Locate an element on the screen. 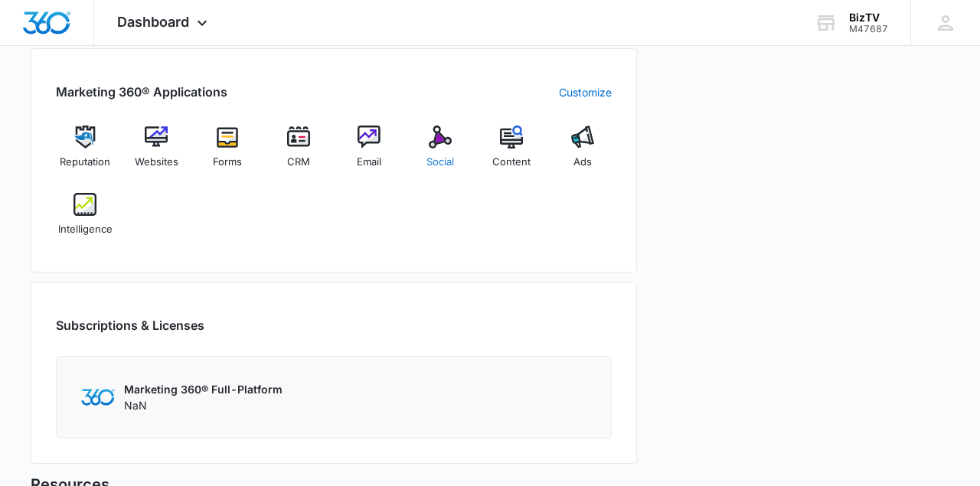  span: Content is located at coordinates (512, 163).